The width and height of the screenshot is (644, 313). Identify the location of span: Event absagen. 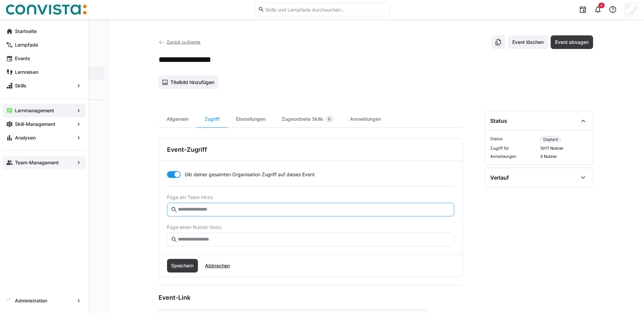
(572, 42).